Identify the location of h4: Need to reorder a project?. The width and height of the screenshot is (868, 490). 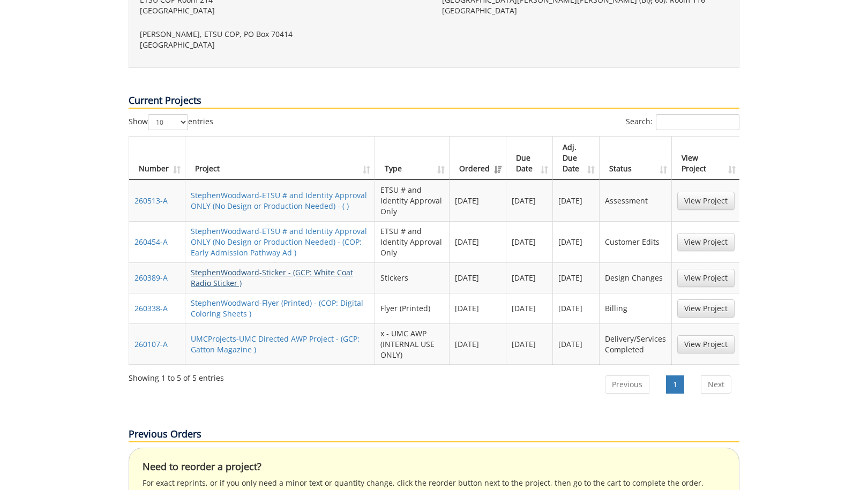
(434, 467).